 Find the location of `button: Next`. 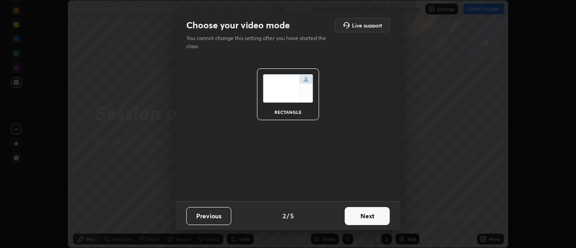

button: Next is located at coordinates (367, 216).